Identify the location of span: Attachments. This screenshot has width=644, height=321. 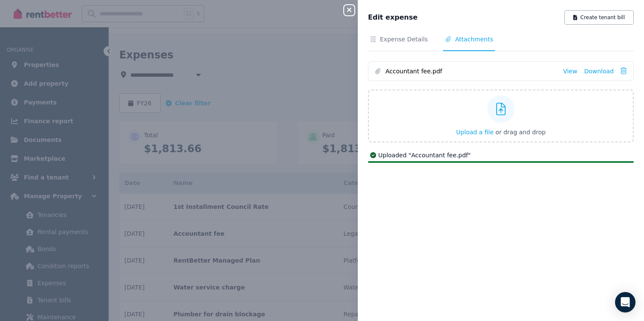
(474, 40).